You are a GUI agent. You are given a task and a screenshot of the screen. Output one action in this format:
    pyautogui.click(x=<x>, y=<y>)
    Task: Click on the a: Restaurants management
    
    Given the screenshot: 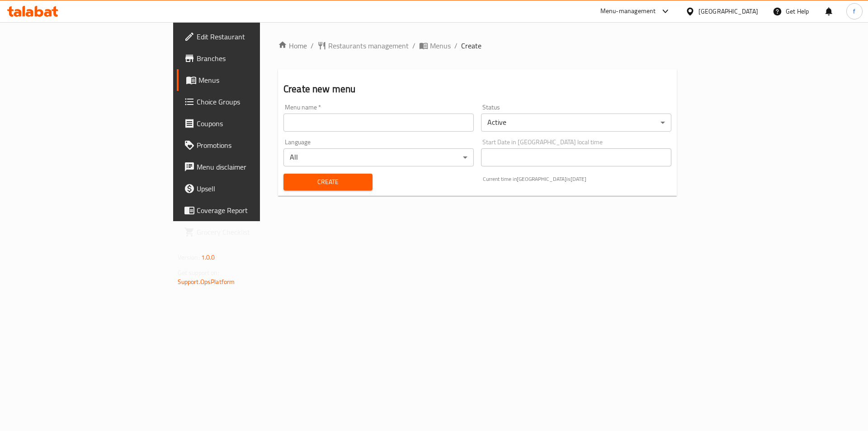 What is the action you would take?
    pyautogui.click(x=363, y=45)
    